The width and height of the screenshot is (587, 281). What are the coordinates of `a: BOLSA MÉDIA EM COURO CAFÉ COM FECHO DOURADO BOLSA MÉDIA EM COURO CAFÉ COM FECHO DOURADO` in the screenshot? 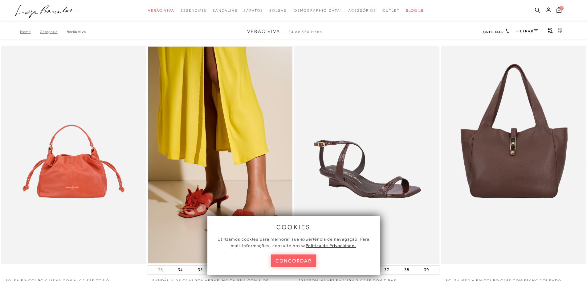 It's located at (513, 154).